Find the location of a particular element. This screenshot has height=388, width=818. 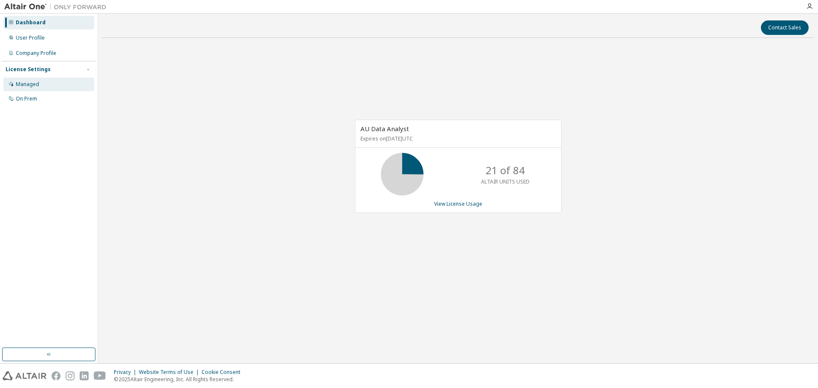

img: altair_logo.svg is located at coordinates (24, 376).